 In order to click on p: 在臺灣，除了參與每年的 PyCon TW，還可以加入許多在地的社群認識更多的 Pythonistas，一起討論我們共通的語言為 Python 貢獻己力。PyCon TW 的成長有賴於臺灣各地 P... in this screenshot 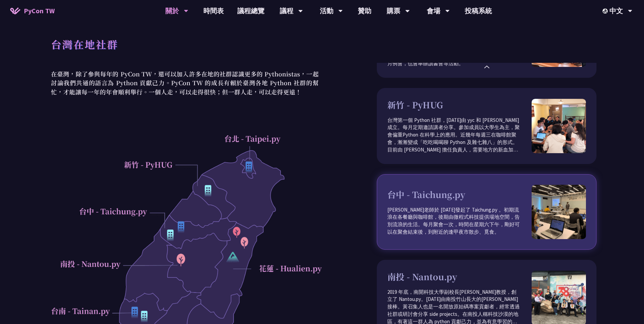, I will do `click(185, 83)`.